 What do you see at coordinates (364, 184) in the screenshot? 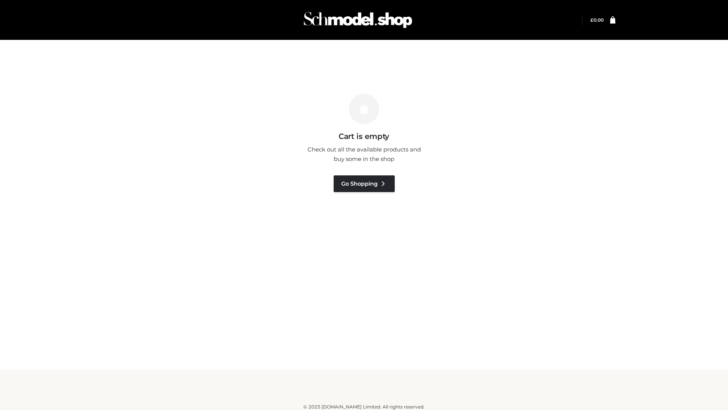
I see `a: Go Shopping` at bounding box center [364, 184].